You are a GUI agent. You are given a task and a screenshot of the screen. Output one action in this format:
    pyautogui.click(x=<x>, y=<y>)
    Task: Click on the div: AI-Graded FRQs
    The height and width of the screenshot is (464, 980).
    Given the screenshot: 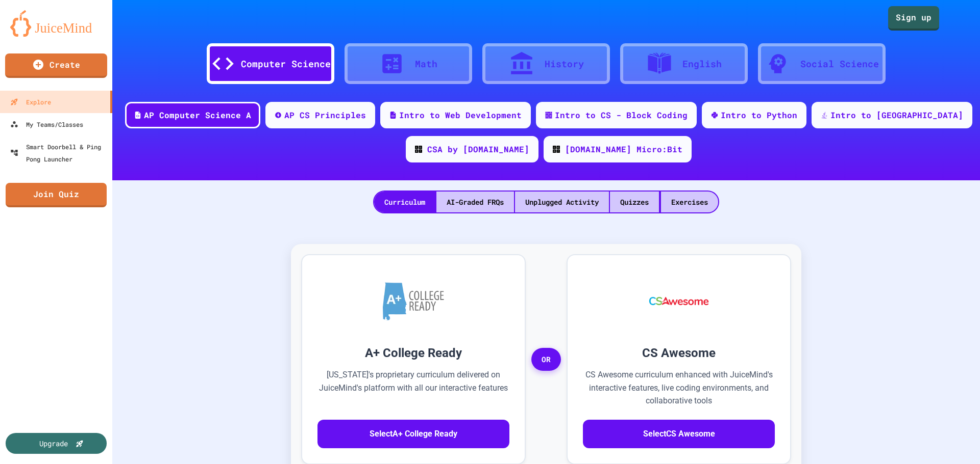 What is the action you would take?
    pyautogui.click(x=475, y=202)
    